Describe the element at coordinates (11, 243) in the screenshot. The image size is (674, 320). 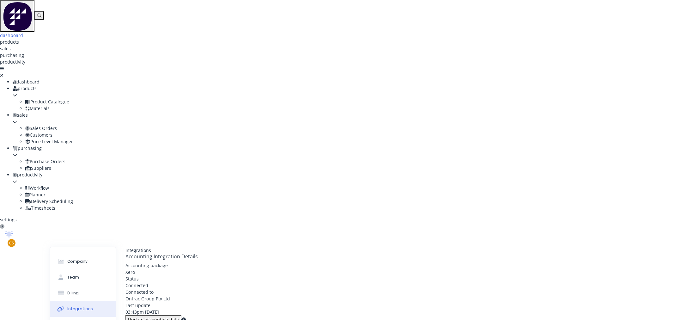
I see `span: CS` at that location.